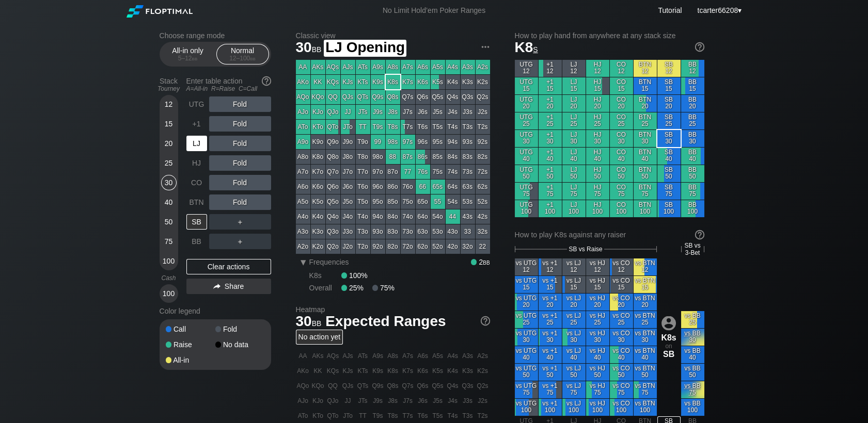 Image resolution: width=868 pixels, height=423 pixels. Describe the element at coordinates (169, 242) in the screenshot. I see `div: 75` at that location.